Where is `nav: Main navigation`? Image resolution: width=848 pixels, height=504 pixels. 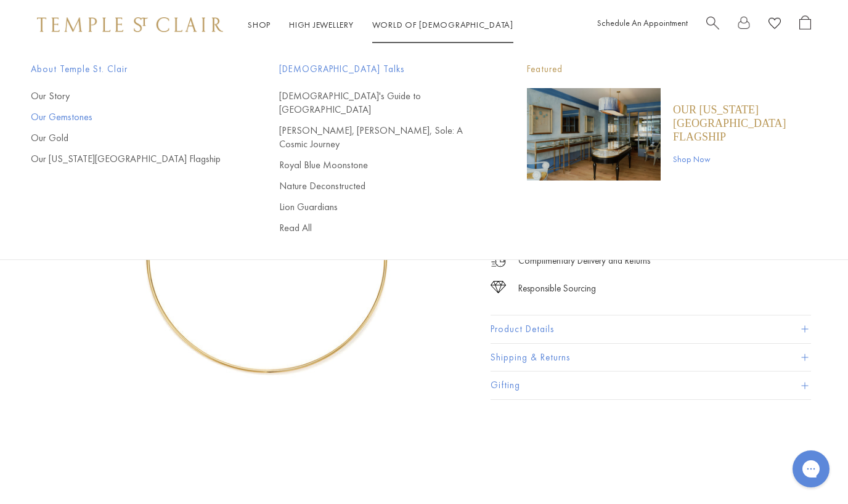
nav: Main navigation is located at coordinates (380, 25).